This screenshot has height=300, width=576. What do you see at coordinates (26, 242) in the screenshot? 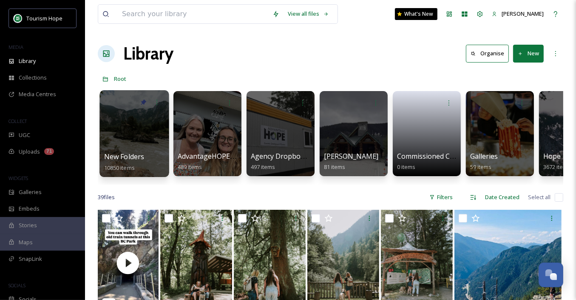
I see `span: Maps` at bounding box center [26, 242].